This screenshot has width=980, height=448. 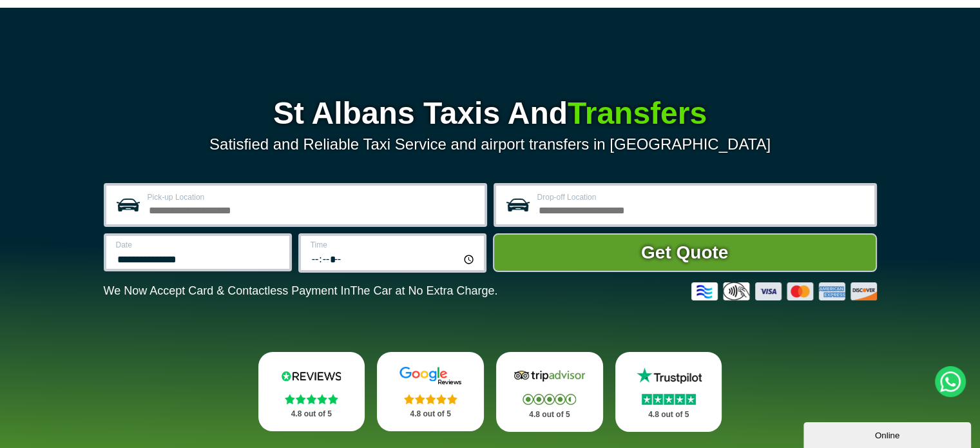 I want to click on label: Date, so click(x=199, y=245).